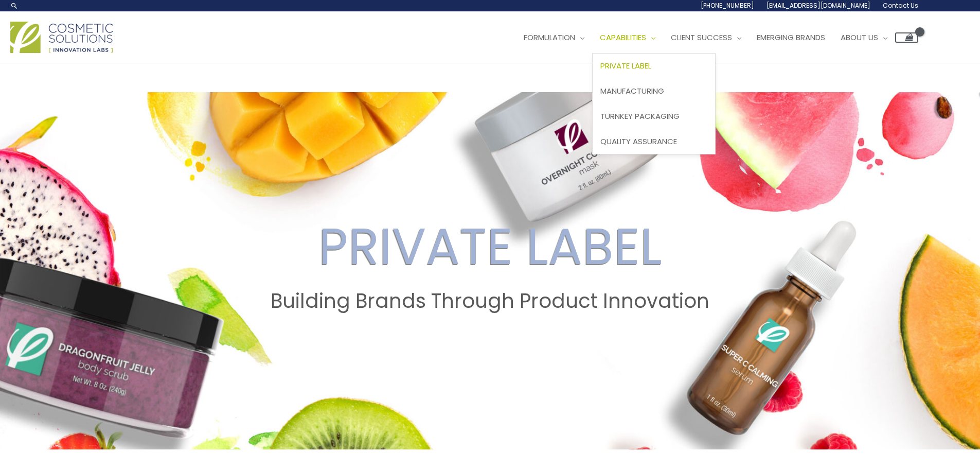  What do you see at coordinates (628, 38) in the screenshot?
I see `a: Capabilities` at bounding box center [628, 38].